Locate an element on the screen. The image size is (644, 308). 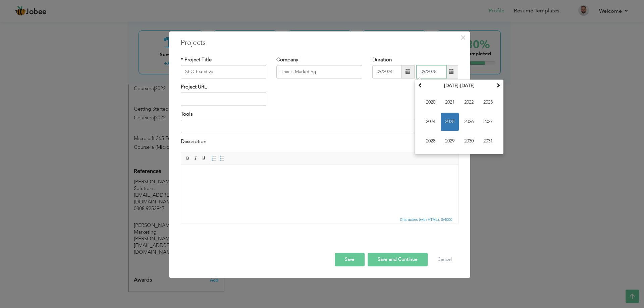
label: Tools is located at coordinates (186, 114).